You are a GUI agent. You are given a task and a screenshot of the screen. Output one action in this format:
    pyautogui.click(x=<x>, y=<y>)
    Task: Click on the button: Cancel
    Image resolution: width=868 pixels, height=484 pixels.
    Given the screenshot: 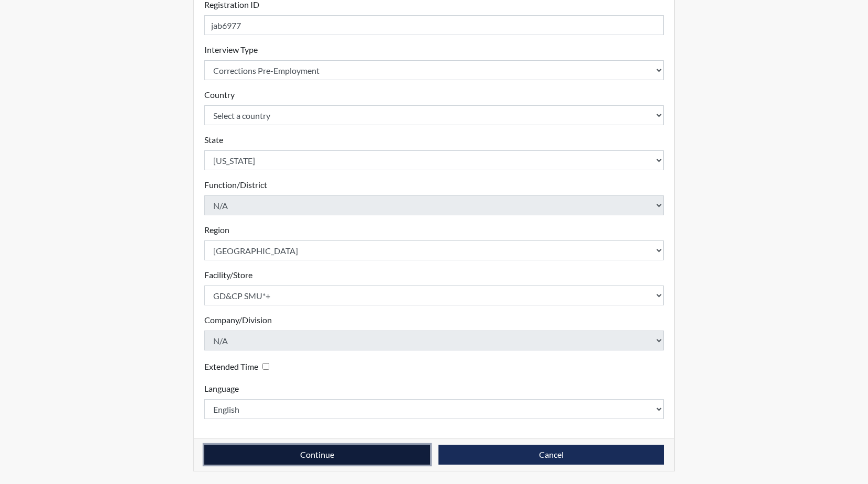 What is the action you would take?
    pyautogui.click(x=551, y=455)
    